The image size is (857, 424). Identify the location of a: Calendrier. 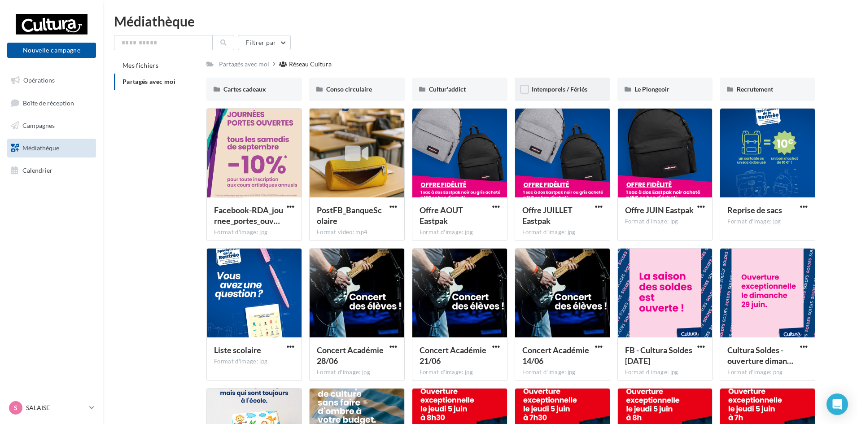
(52, 171).